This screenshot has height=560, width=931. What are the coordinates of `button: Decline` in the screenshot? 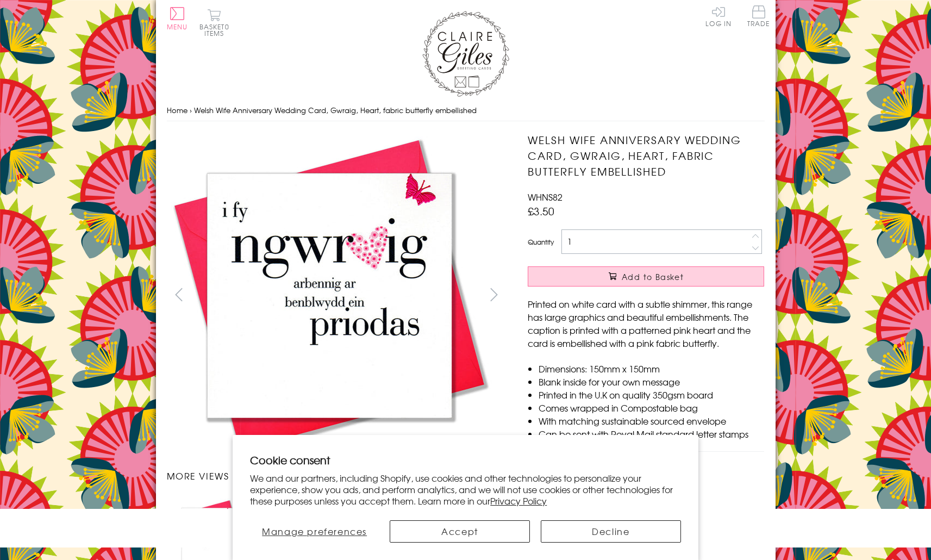 It's located at (611, 531).